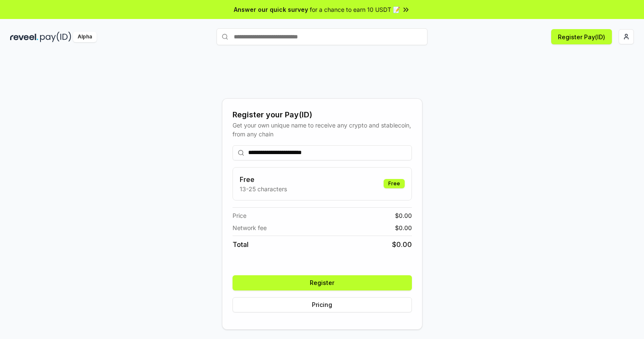 This screenshot has width=644, height=339. I want to click on p: 13-25 characters, so click(263, 189).